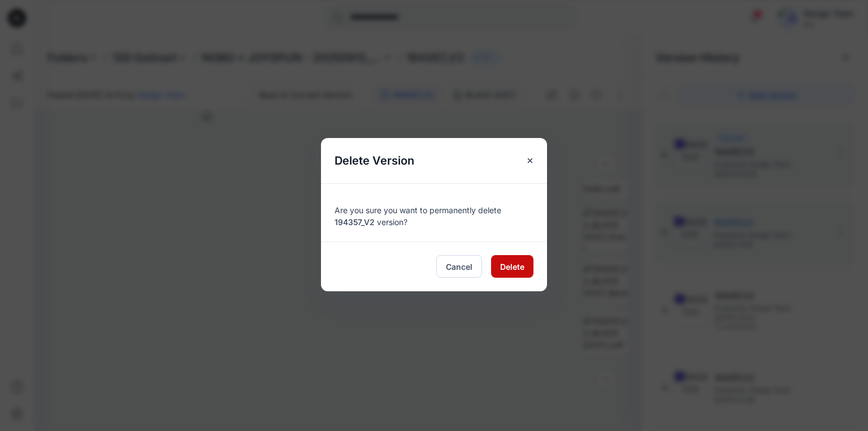 The height and width of the screenshot is (431, 868). I want to click on div: Are you sure you want to permanently delete version?, so click(434, 212).